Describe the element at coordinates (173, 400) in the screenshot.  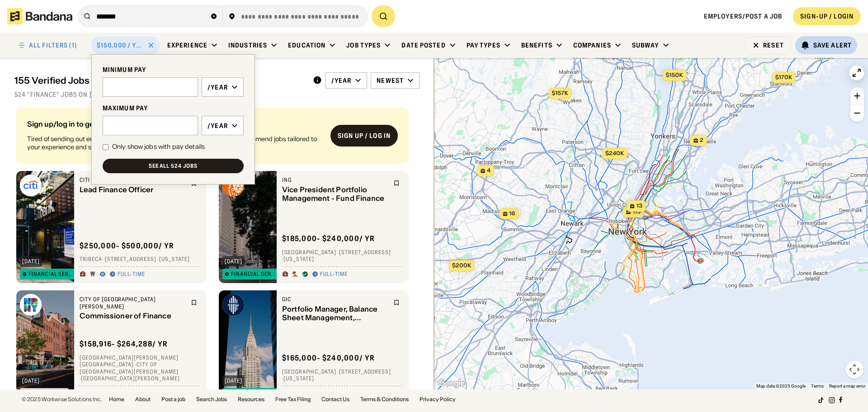
I see `a: Post a job` at that location.